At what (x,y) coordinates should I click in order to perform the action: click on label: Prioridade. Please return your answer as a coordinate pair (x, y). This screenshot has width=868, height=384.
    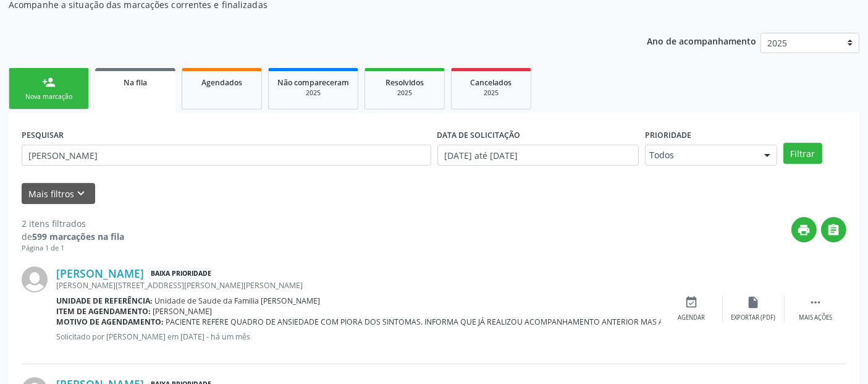
    Looking at the image, I should click on (668, 135).